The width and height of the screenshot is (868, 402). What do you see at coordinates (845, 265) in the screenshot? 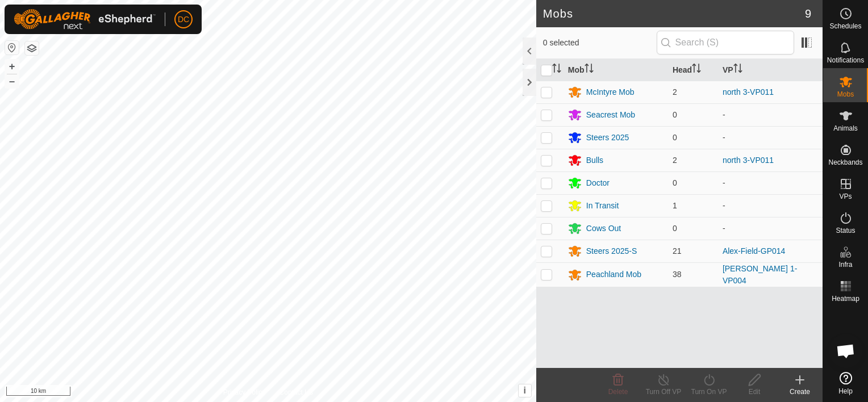
I see `span: Infra` at bounding box center [845, 265].